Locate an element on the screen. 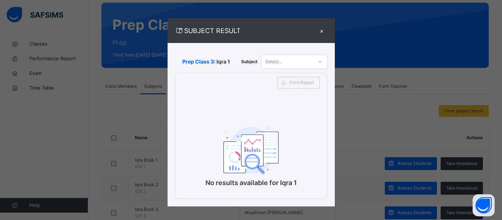 The width and height of the screenshot is (502, 220). span: Iqra 1 is located at coordinates (223, 61).